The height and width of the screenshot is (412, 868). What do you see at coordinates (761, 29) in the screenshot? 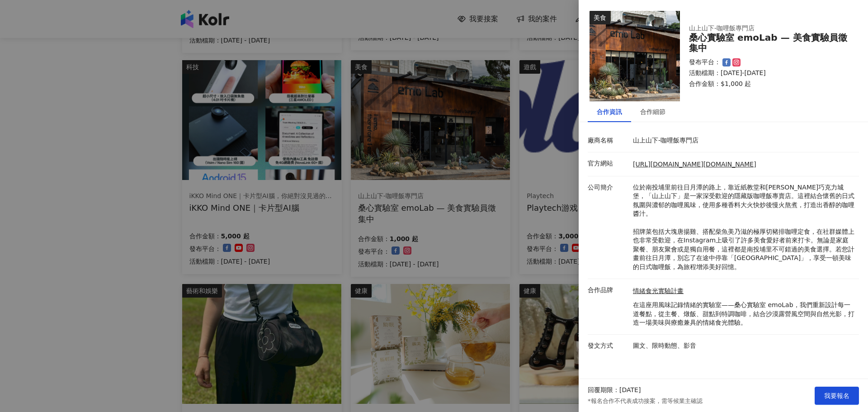
I see `div: 山上山下-咖哩飯專門店` at bounding box center [761, 29].